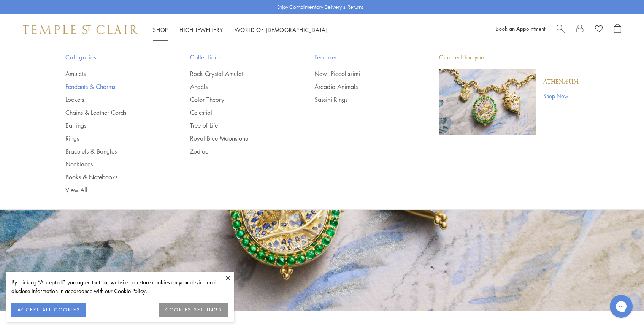 This screenshot has height=328, width=644. What do you see at coordinates (112, 125) in the screenshot?
I see `a: Earrings` at bounding box center [112, 125].